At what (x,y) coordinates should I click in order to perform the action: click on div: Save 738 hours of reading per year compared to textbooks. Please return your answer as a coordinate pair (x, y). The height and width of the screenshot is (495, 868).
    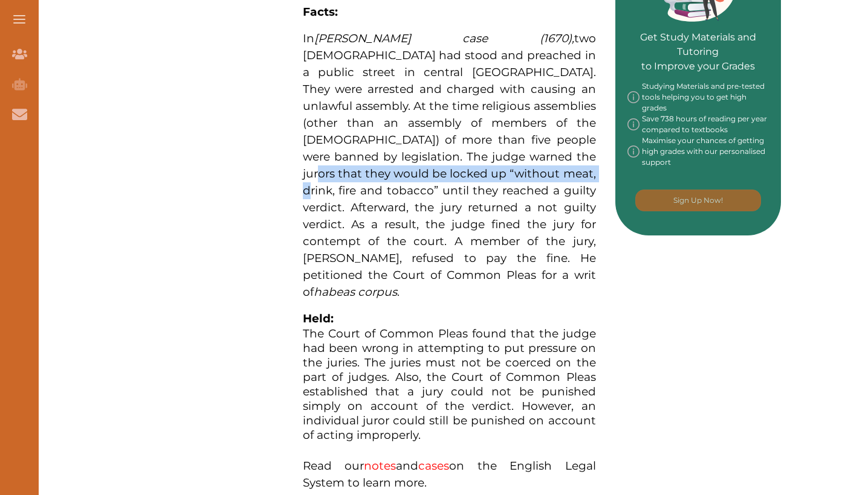
    Looking at the image, I should click on (698, 125).